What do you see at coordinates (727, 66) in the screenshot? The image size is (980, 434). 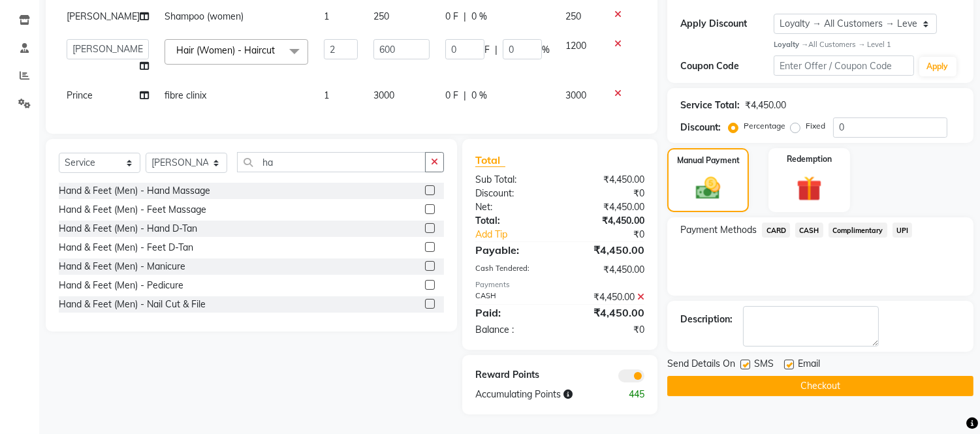 I see `div: Coupon Code` at bounding box center [727, 66].